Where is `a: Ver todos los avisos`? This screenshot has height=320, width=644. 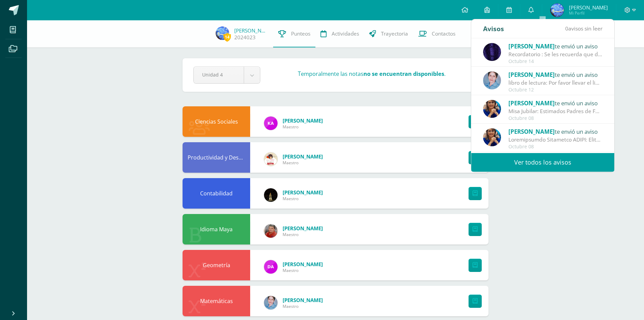 a: Ver todos los avisos is located at coordinates (543, 162).